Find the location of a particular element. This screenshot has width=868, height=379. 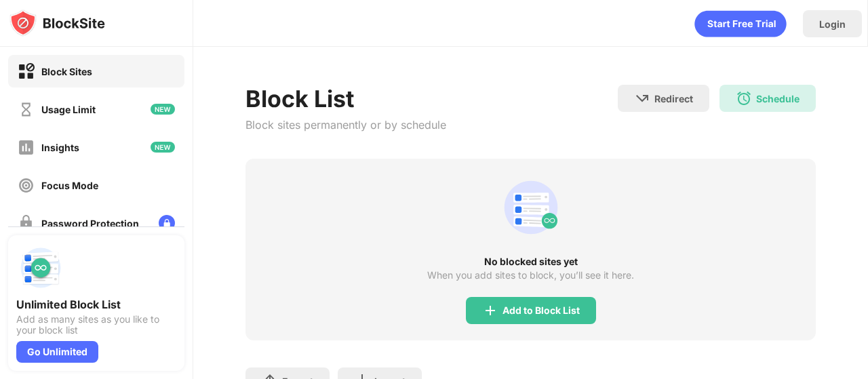

img: push-block-list.svg is located at coordinates (41, 269).